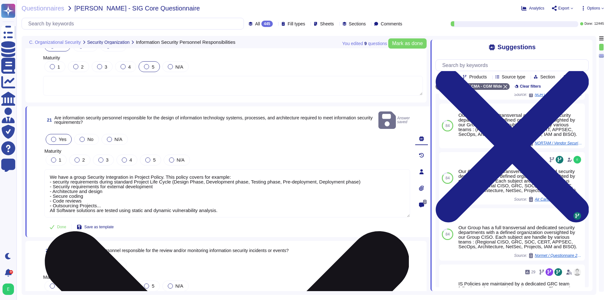  Describe the element at coordinates (108, 42) in the screenshot. I see `span: Security Organization` at that location.